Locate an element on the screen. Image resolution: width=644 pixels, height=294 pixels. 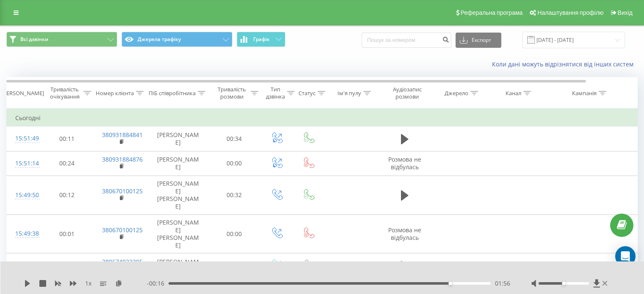
button: Джерела трафіку is located at coordinates (177, 39).